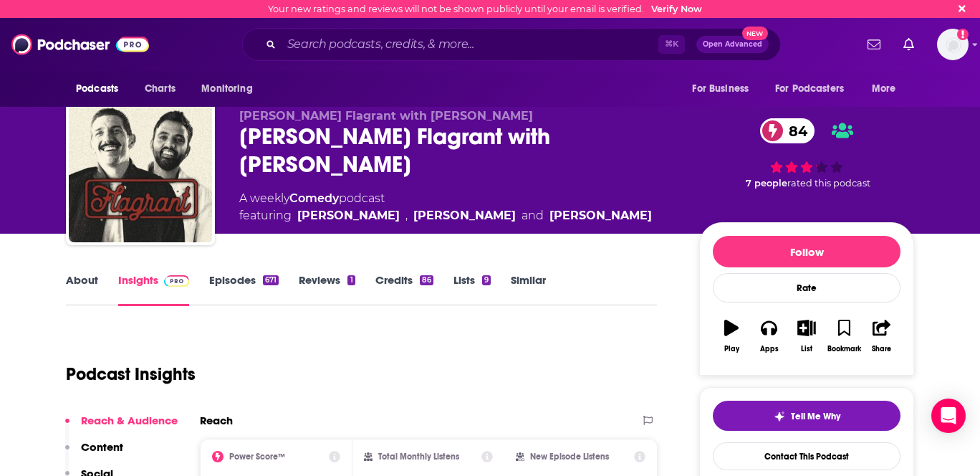  I want to click on svg: Email not verified, so click(963, 35).